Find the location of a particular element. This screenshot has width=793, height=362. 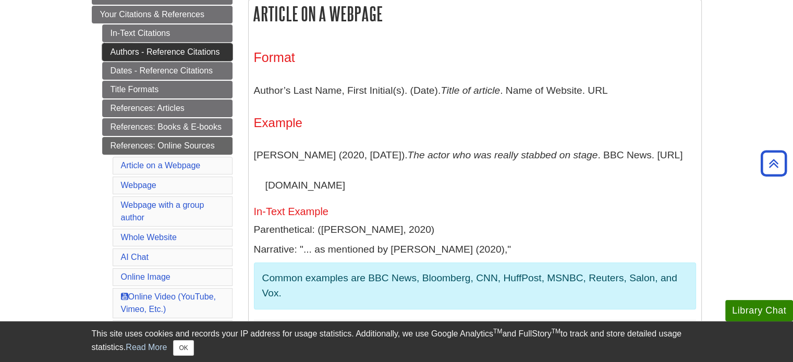

a: References: Online Sources is located at coordinates (167, 146).